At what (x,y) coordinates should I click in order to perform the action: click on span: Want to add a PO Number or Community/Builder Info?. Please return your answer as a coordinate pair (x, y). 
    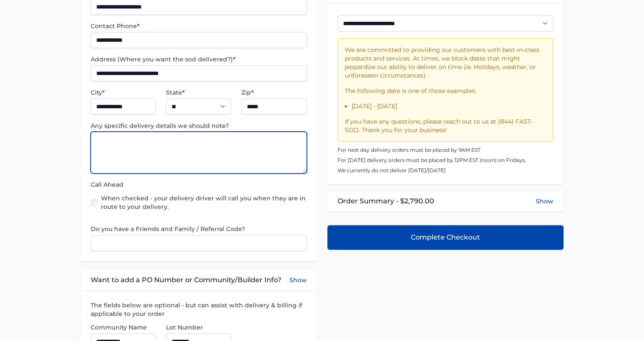
    Looking at the image, I should click on (186, 280).